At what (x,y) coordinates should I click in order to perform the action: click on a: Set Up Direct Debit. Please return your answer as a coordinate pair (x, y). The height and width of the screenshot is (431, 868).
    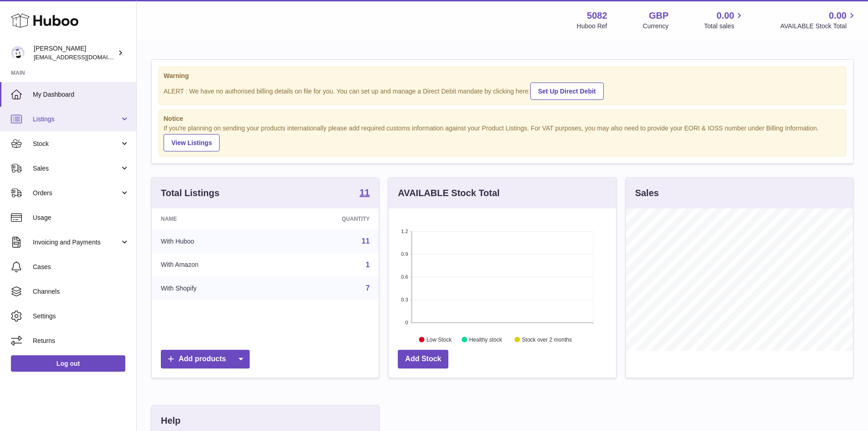
    Looking at the image, I should click on (567, 91).